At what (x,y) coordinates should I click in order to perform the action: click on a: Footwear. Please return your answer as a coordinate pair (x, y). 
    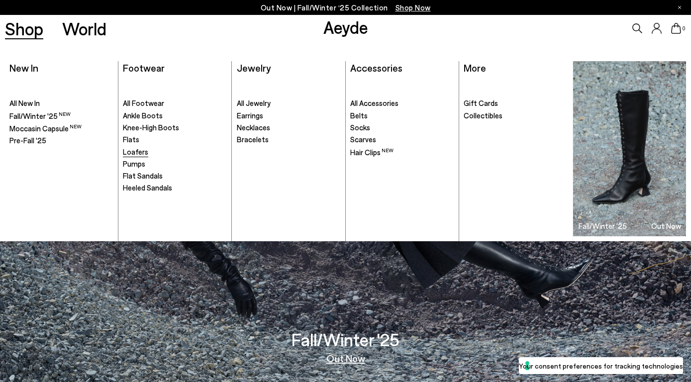
    Looking at the image, I should click on (144, 68).